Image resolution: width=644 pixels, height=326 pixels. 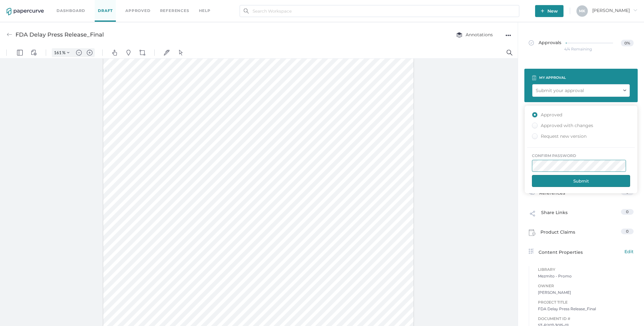 I want to click on i: arrow_right, so click(x=635, y=10).